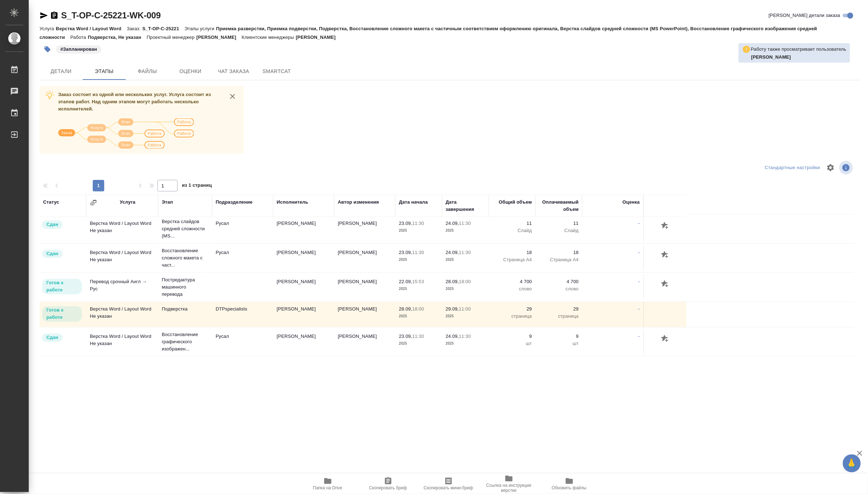 This screenshot has width=868, height=494. What do you see at coordinates (104, 71) in the screenshot?
I see `span: Этапы` at bounding box center [104, 71].